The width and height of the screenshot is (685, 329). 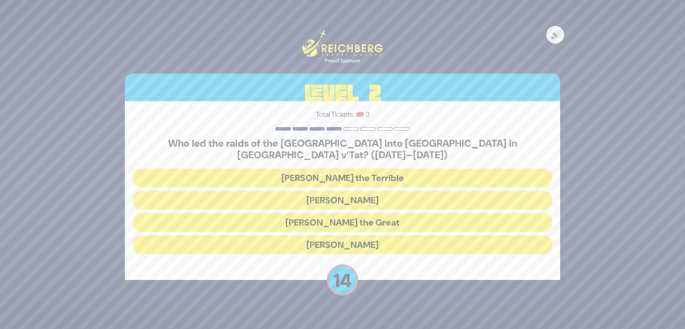 What do you see at coordinates (342, 61) in the screenshot?
I see `div: Proud Sponsor` at bounding box center [342, 61].